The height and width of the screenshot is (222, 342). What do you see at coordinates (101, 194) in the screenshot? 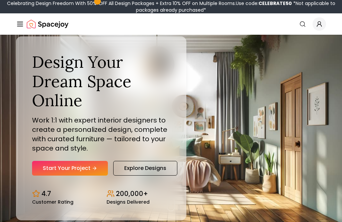
I see `div: Design stats` at bounding box center [101, 194].